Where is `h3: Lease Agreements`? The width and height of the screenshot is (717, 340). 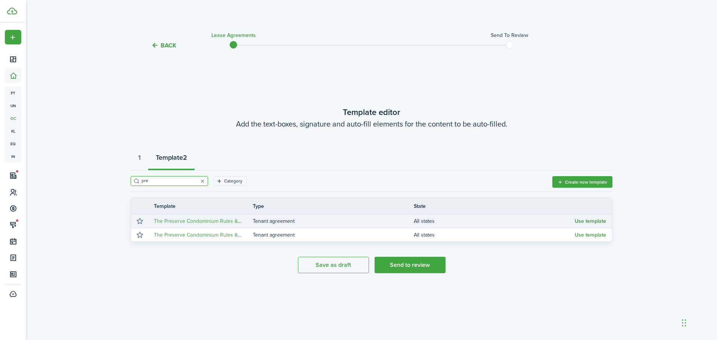
h3: Lease Agreements is located at coordinates (234, 35).